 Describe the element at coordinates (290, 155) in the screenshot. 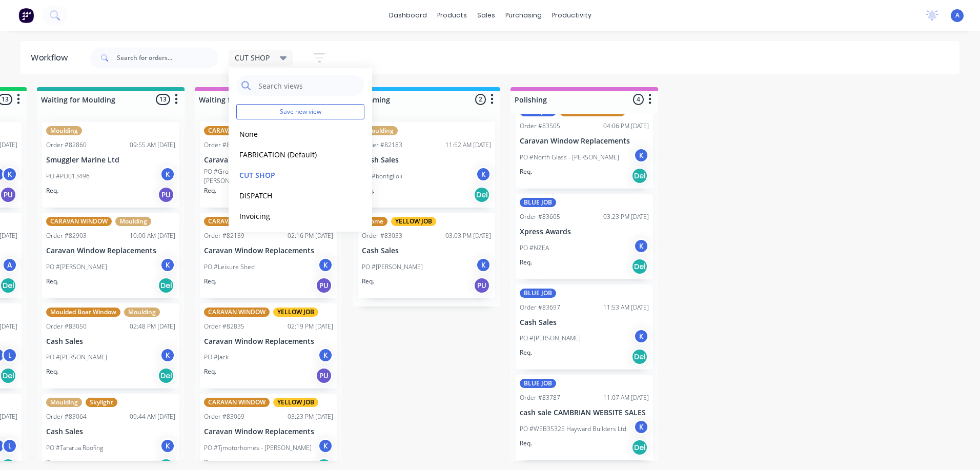

I see `button: FABRICATION (Default)` at that location.